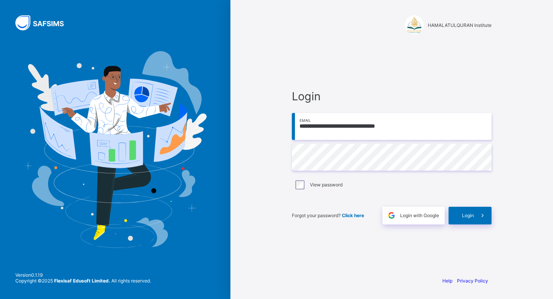  Describe the element at coordinates (459, 25) in the screenshot. I see `span: HAMALATULQURAN Institute` at that location.